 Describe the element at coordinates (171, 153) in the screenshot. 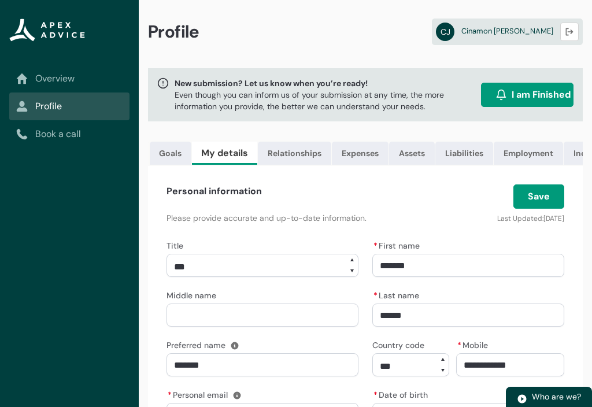

I see `li: Goals` at that location.